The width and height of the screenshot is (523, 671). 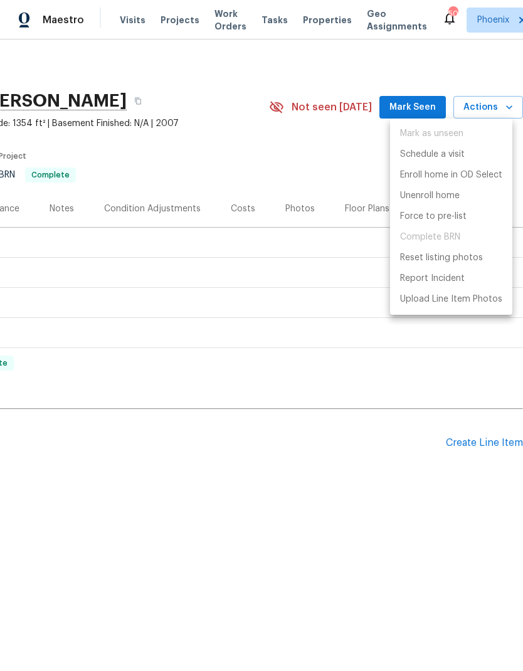 What do you see at coordinates (432, 278) in the screenshot?
I see `p: Report Incident` at bounding box center [432, 278].